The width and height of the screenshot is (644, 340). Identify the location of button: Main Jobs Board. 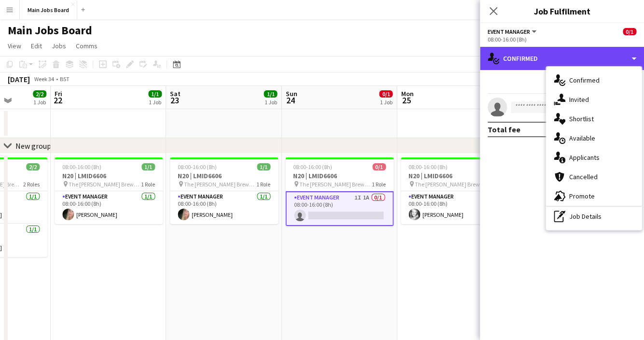
(48, 10).